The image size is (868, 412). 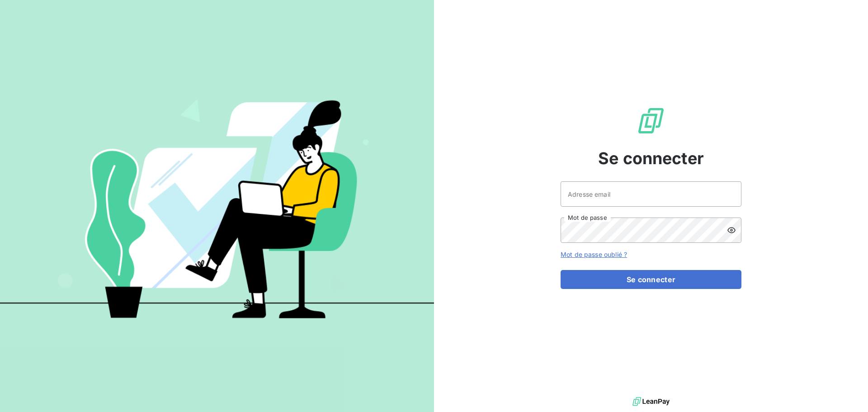 What do you see at coordinates (651, 158) in the screenshot?
I see `span: Se connecter` at bounding box center [651, 158].